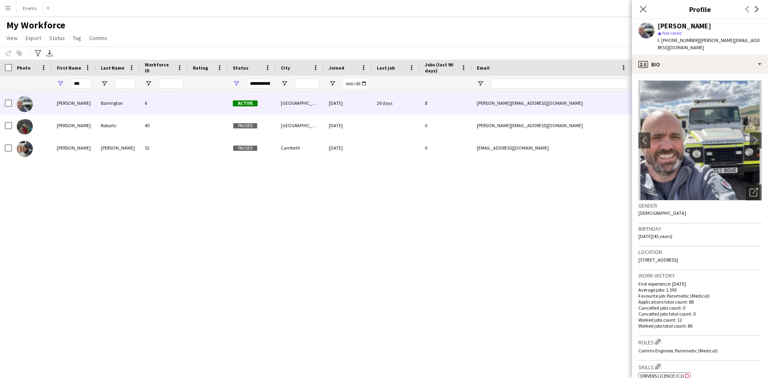 The height and width of the screenshot is (378, 768). What do you see at coordinates (700, 342) in the screenshot?
I see `h3: Roles` at bounding box center [700, 342].